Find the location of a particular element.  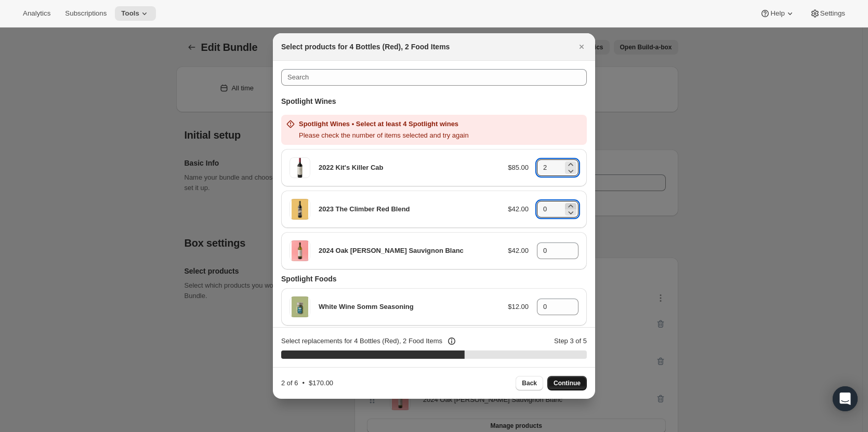

p: Select replacements for 4 Bottles (Red), 2 Food Items is located at coordinates (361, 341).